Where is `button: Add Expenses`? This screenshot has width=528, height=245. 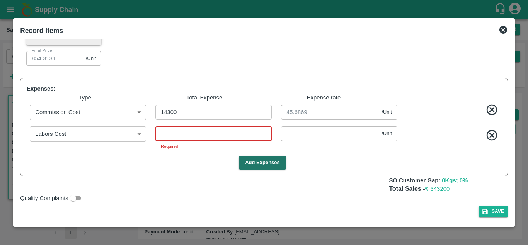 button: Add Expenses is located at coordinates (263, 162).